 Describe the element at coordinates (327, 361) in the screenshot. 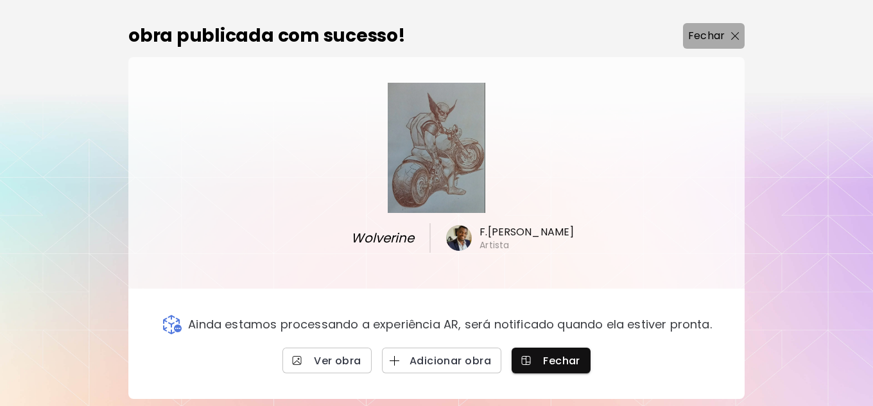

I see `span: Ver obra` at that location.